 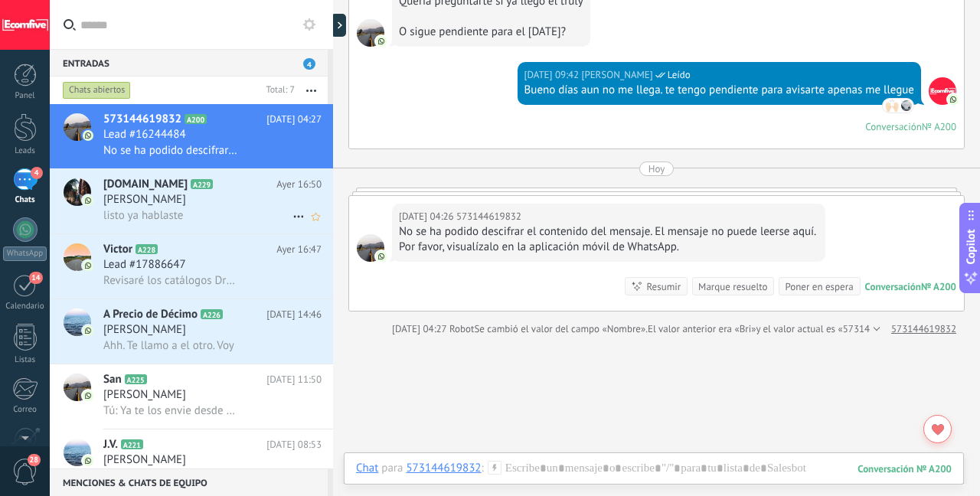 I want to click on div: Entradas, so click(x=188, y=63).